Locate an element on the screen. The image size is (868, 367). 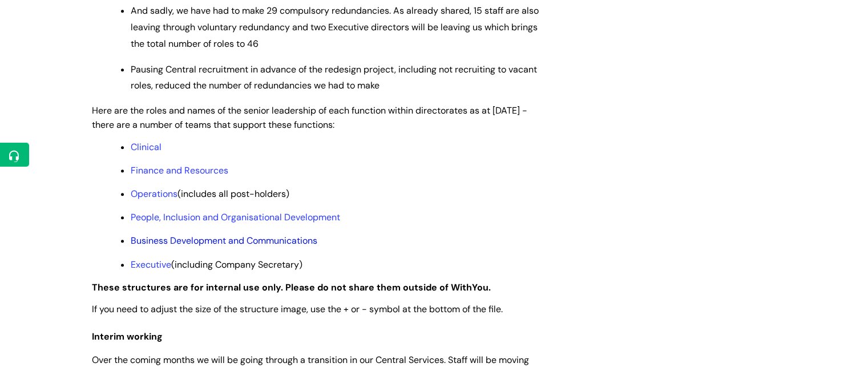
span: (includes all post-holders) is located at coordinates (210, 193).